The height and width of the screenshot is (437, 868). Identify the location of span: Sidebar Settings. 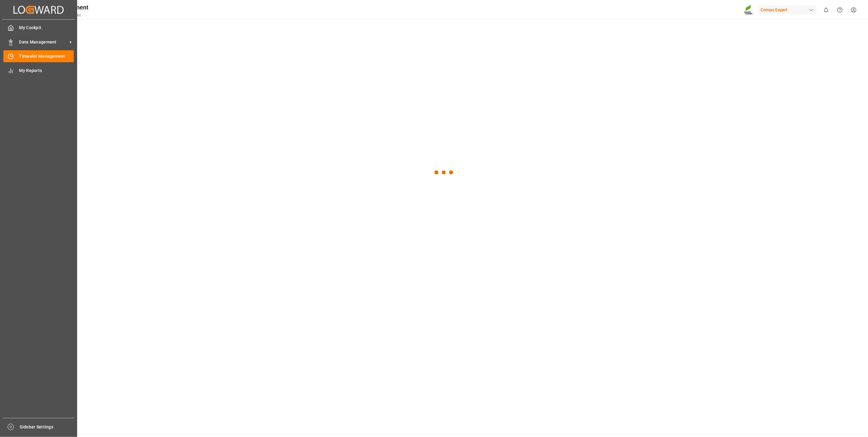
(47, 427).